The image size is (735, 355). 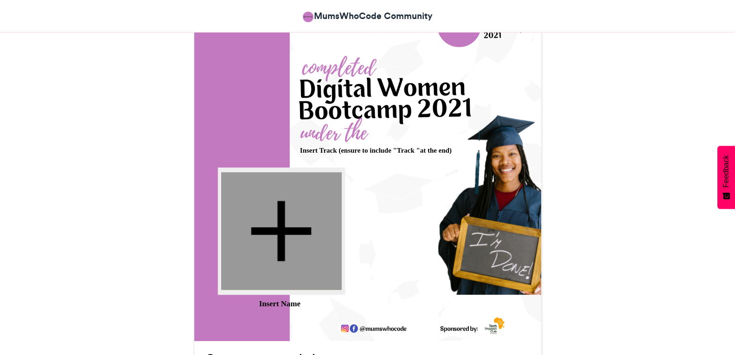 What do you see at coordinates (726, 171) in the screenshot?
I see `span: Feedback` at bounding box center [726, 171].